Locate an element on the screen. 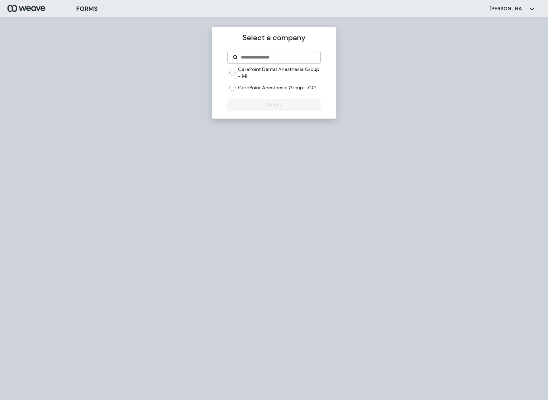 The image size is (548, 400). label: CarePoint Dental Anesthesia Group - MI is located at coordinates (279, 72).